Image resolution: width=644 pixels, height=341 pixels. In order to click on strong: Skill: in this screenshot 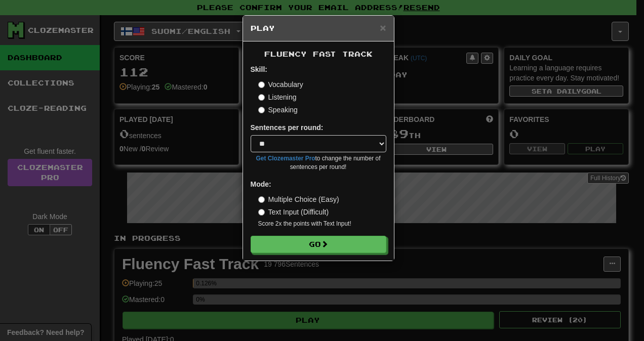, I will do `click(259, 69)`.